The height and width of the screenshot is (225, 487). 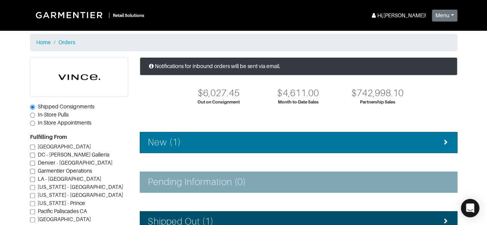 I want to click on h4: New (1), so click(x=164, y=142).